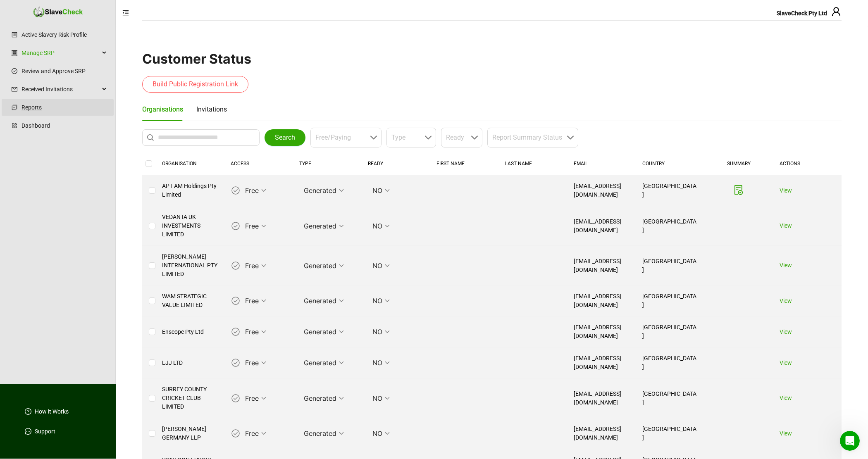 Image resolution: width=868 pixels, height=459 pixels. What do you see at coordinates (190, 226) in the screenshot?
I see `td: VEDANTA UK INVESTMENTS LIMITED` at bounding box center [190, 226].